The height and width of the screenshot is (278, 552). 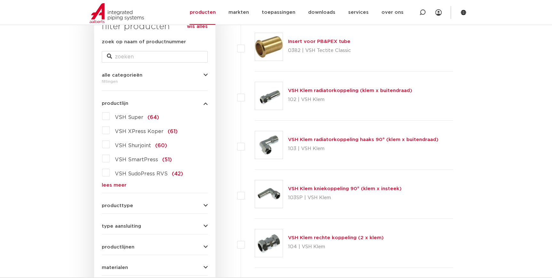 I want to click on img: Thumbnail for VSH Klem kniekoppeling 90° (klem x insteek), so click(x=269, y=194).